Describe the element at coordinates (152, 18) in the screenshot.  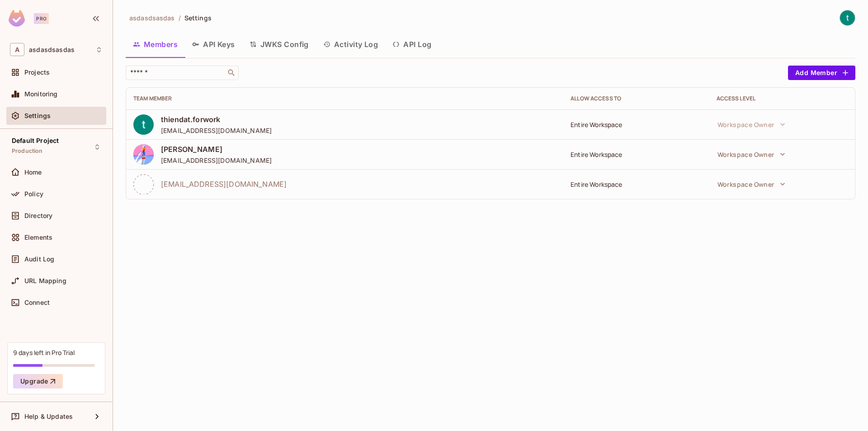
I see `span: asdasdsasdas` at that location.